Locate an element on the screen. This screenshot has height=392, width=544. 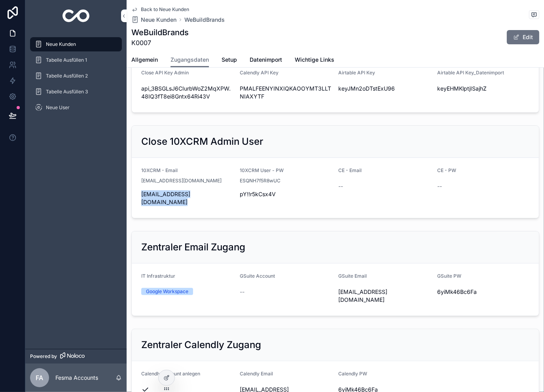
span: Setup is located at coordinates (229, 60).